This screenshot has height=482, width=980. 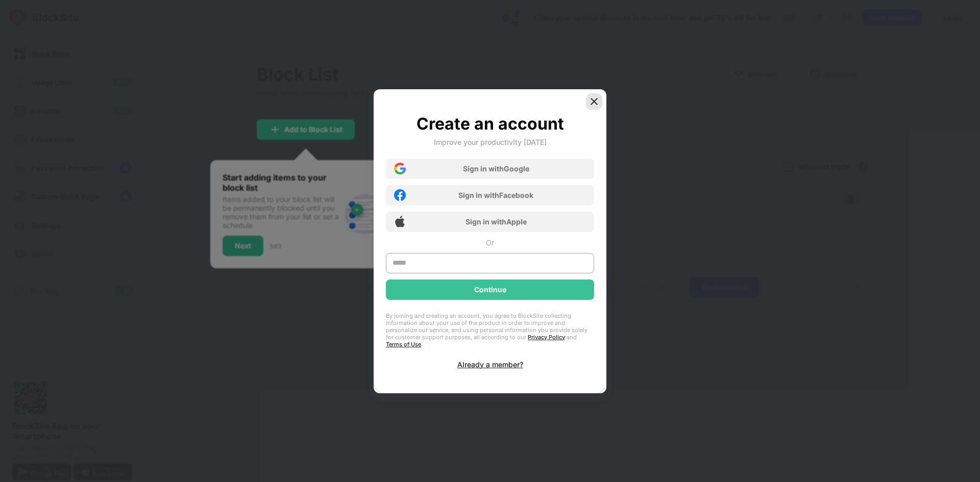 What do you see at coordinates (496, 221) in the screenshot?
I see `div: Sign in with Apple` at bounding box center [496, 221].